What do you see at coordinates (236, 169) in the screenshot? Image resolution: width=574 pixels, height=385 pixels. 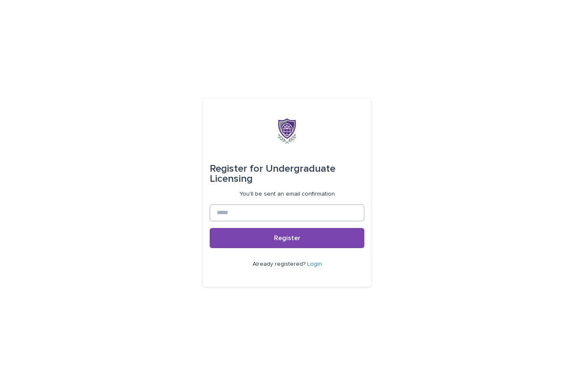 I see `span: Register for` at bounding box center [236, 169].